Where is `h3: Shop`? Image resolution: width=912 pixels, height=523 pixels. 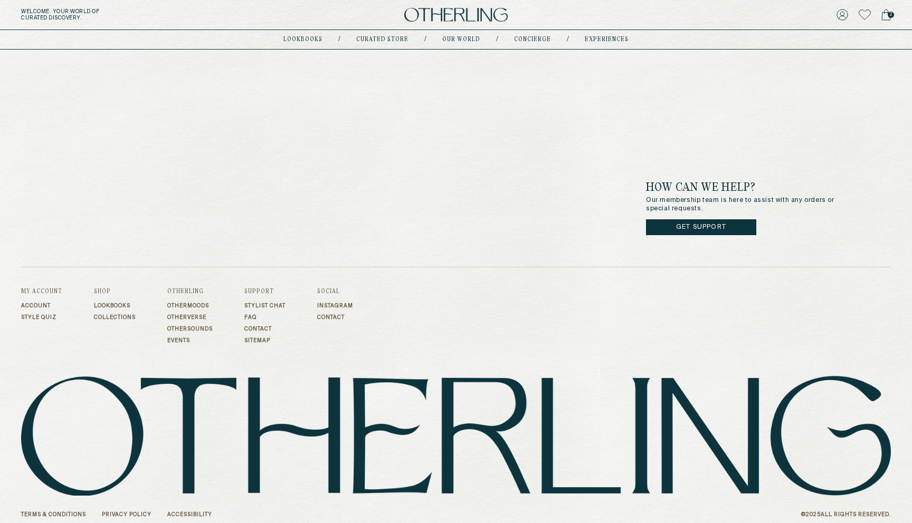 h3: Shop is located at coordinates (114, 292).